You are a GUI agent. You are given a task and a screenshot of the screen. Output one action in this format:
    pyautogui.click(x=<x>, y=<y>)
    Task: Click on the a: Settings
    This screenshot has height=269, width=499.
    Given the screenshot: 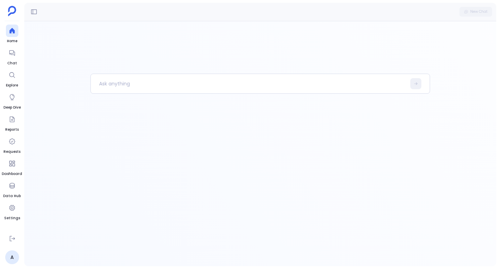 What is the action you would take?
    pyautogui.click(x=12, y=212)
    